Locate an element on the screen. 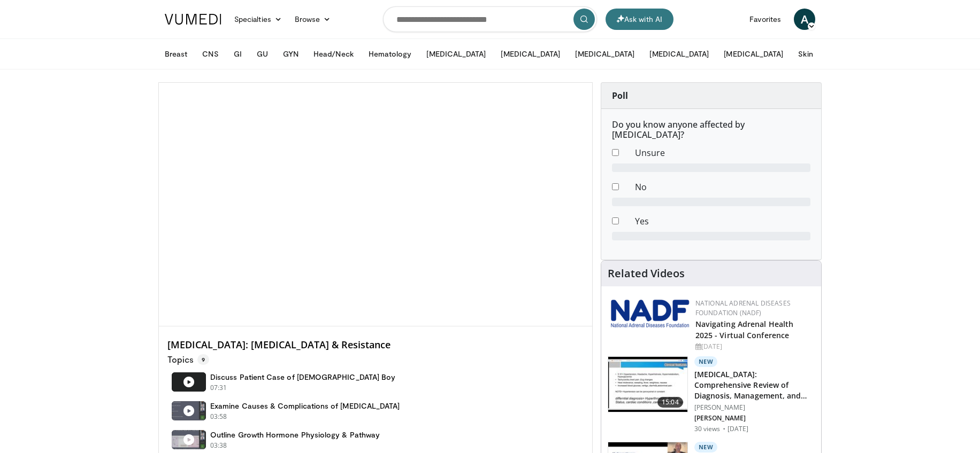  p: 03:38 is located at coordinates (219, 446).